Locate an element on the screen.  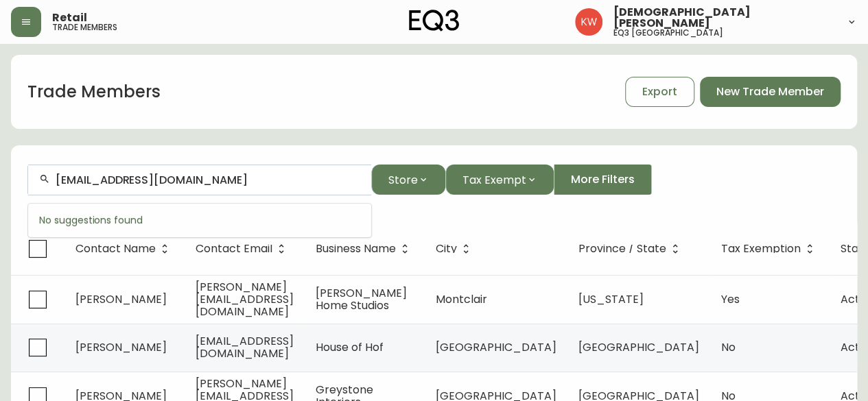
button: Export is located at coordinates (660, 92).